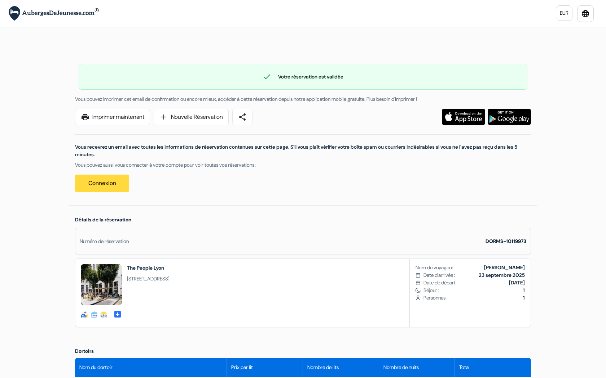 This screenshot has height=378, width=606. I want to click on a: addNouvelle Réservation, so click(191, 117).